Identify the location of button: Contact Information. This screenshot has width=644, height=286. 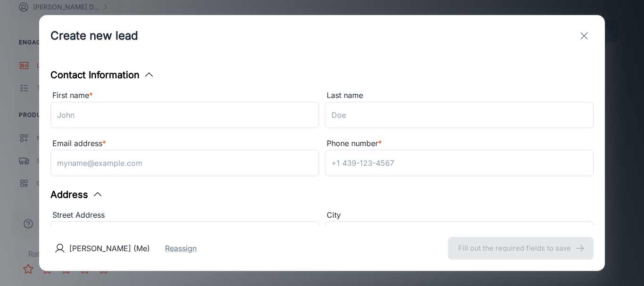
(102, 75).